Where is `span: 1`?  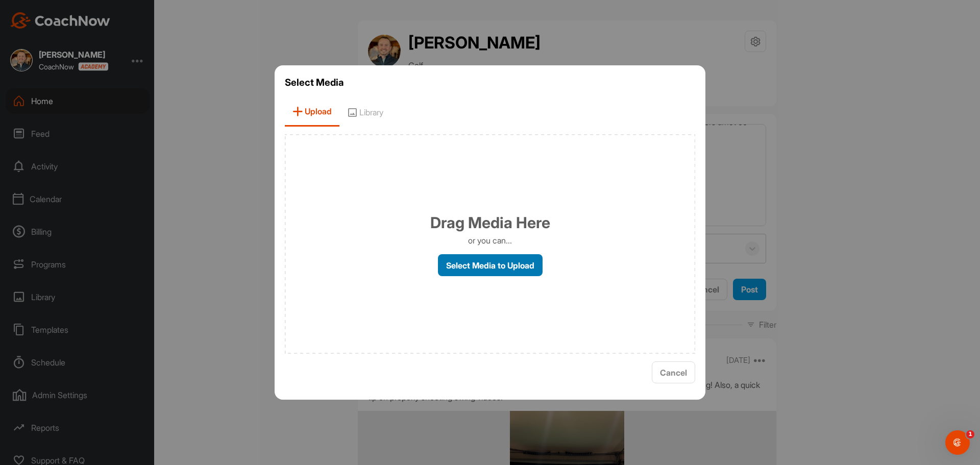
span: 1 is located at coordinates (970, 434).